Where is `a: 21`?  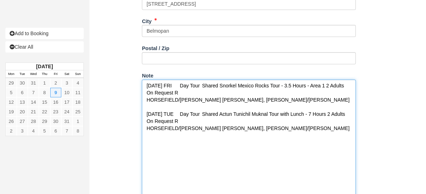 a: 21 is located at coordinates (33, 112).